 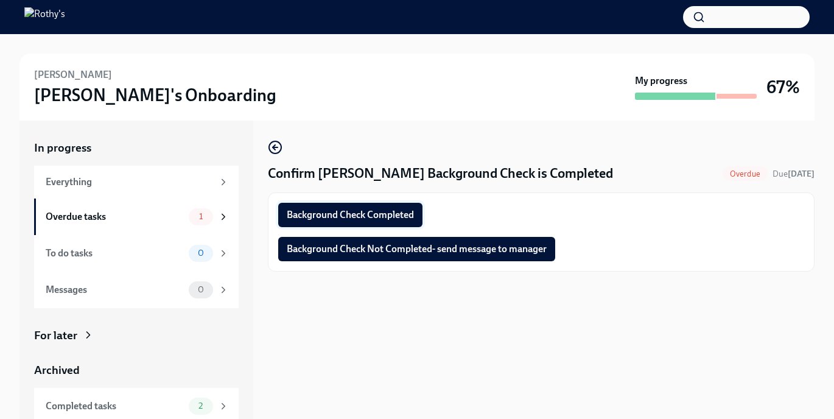 I want to click on a: Everything, so click(x=136, y=182).